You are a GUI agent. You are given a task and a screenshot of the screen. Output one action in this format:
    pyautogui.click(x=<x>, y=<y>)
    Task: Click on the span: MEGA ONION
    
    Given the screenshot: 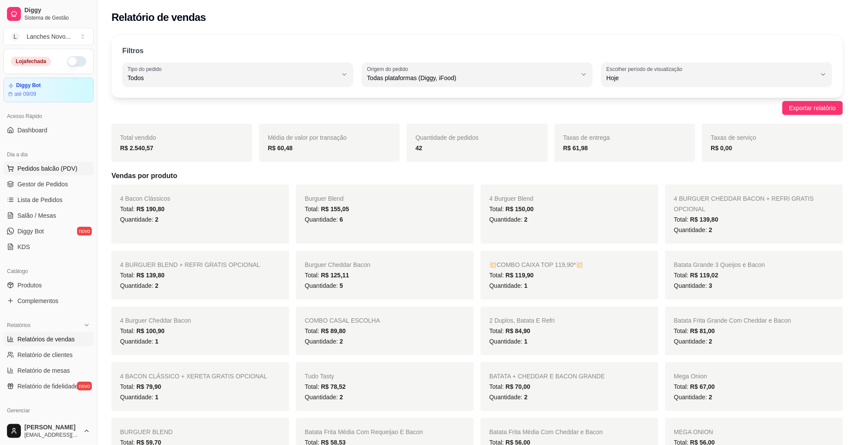 What is the action you would take?
    pyautogui.click(x=694, y=432)
    